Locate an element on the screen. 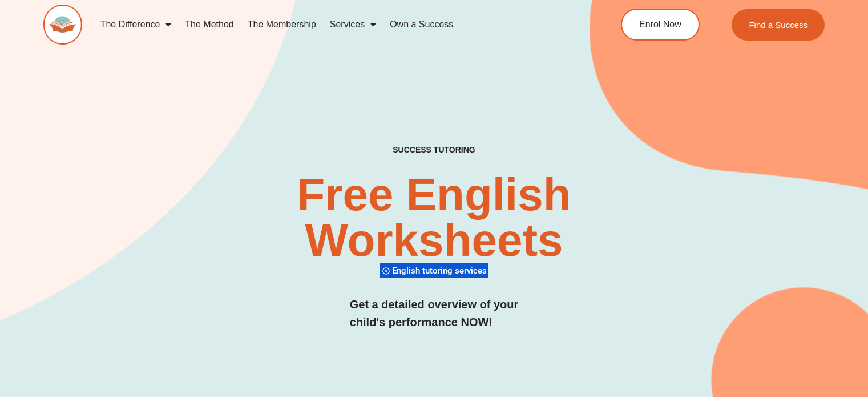 The height and width of the screenshot is (397, 868). a: Enrol Now is located at coordinates (660, 25).